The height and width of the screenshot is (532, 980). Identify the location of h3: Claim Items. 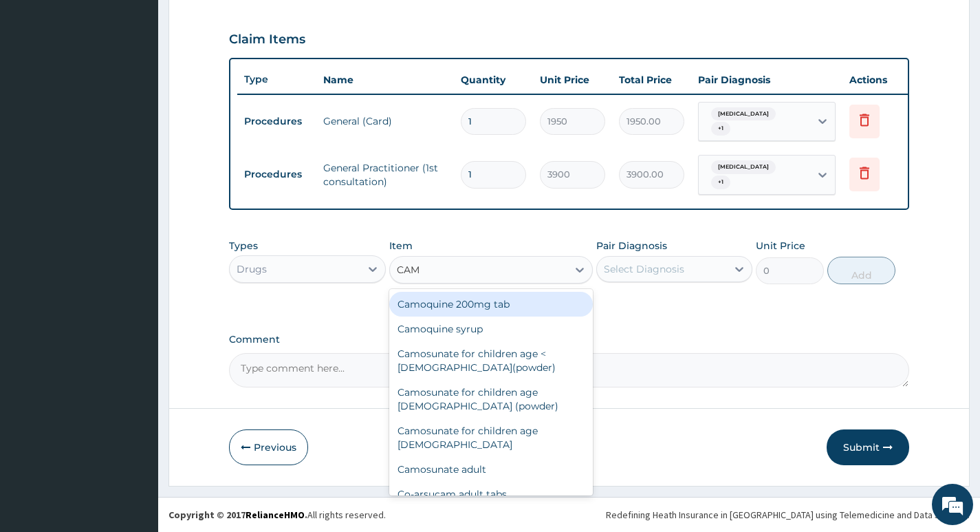
(267, 40).